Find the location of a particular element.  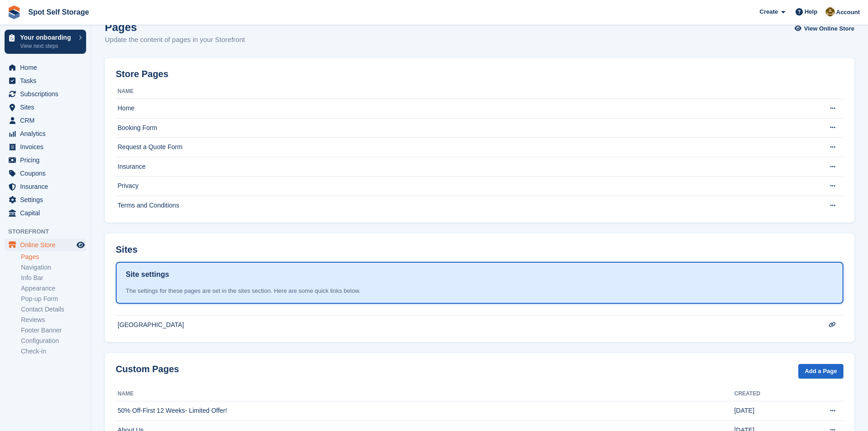

a: Pages is located at coordinates (53, 257).